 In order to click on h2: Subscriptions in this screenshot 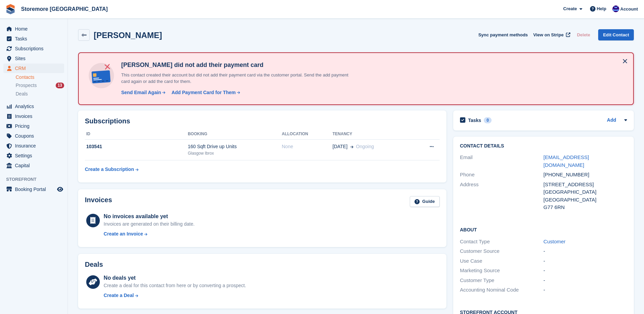, I will do `click(262, 121)`.